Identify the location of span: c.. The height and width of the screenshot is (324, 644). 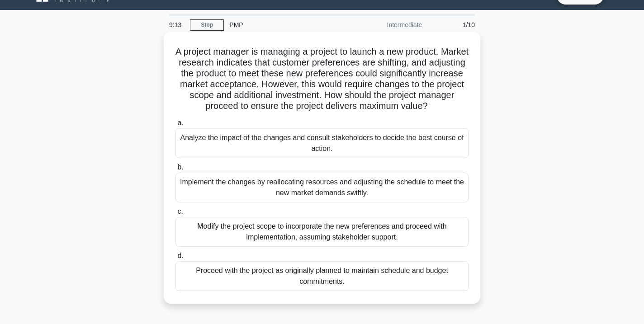
(180, 211).